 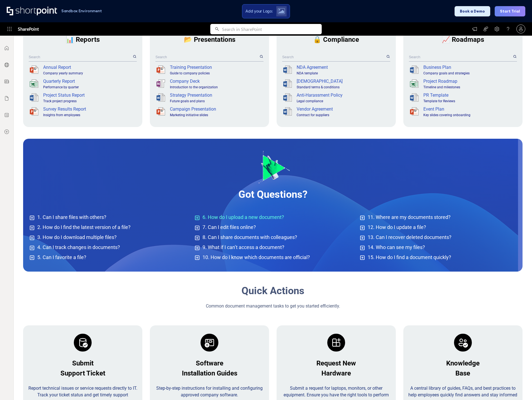 I want to click on div: Key slides covering onboarding, so click(x=469, y=115).